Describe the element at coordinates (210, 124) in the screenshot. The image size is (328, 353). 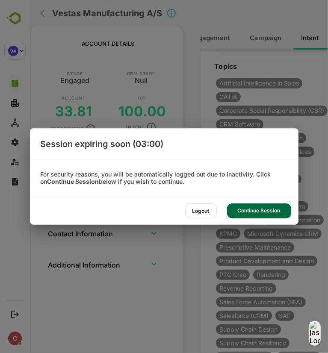
I see `span: CRM Software` at that location.